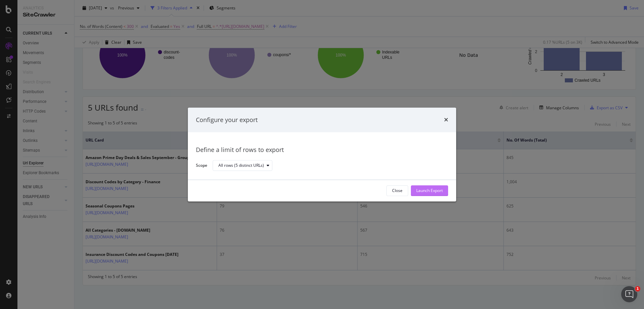  Describe the element at coordinates (322, 154) in the screenshot. I see `div: modal` at that location.